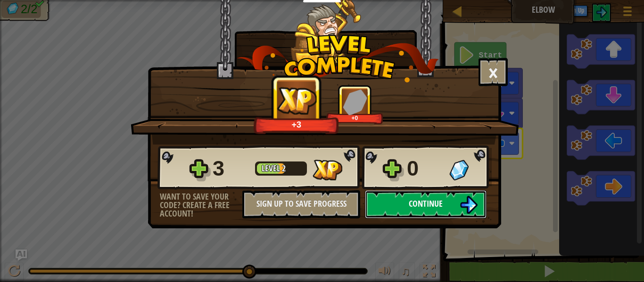 This screenshot has width=644, height=282. What do you see at coordinates (231, 169) in the screenshot?
I see `div: 3` at bounding box center [231, 169].